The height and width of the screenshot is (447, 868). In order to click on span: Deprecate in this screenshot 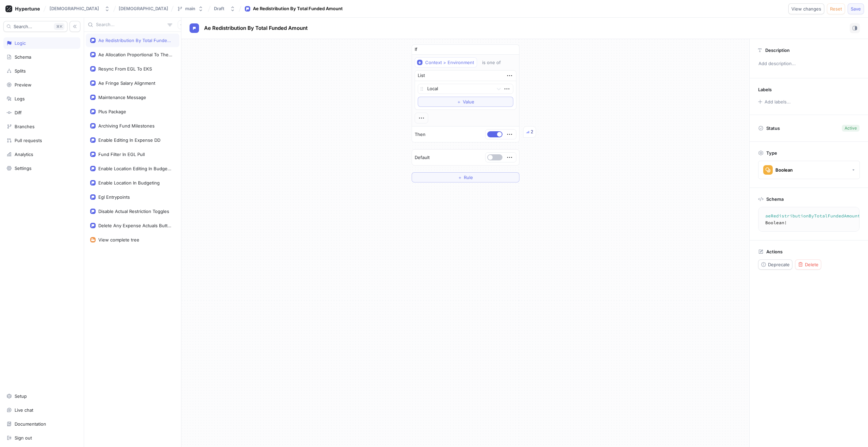, I will do `click(779, 265)`.